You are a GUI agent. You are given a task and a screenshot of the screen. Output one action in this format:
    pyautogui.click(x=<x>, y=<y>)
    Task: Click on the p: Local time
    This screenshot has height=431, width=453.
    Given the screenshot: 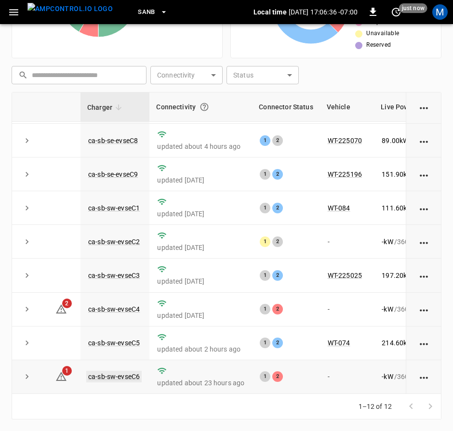 What is the action you would take?
    pyautogui.click(x=270, y=12)
    